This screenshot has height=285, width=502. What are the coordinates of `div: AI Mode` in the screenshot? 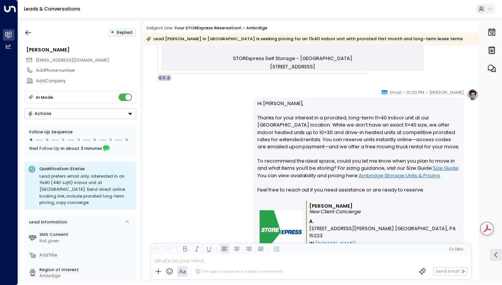 It's located at (44, 97).